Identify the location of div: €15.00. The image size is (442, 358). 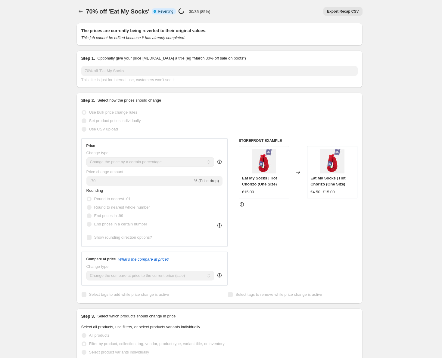
(248, 192).